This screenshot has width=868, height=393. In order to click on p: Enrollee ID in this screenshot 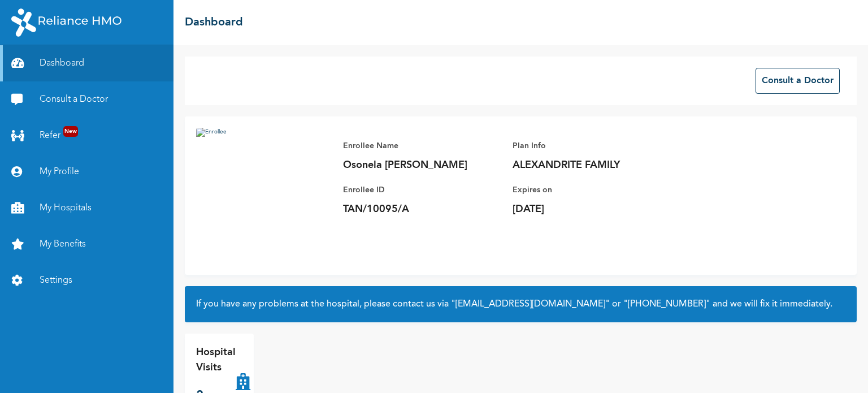, I will do `click(423, 190)`.